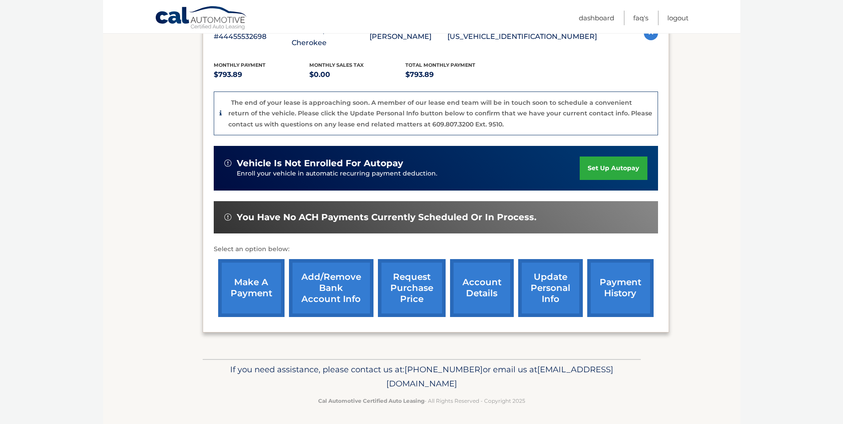 The image size is (843, 424). What do you see at coordinates (620, 288) in the screenshot?
I see `a: payment history` at bounding box center [620, 288].